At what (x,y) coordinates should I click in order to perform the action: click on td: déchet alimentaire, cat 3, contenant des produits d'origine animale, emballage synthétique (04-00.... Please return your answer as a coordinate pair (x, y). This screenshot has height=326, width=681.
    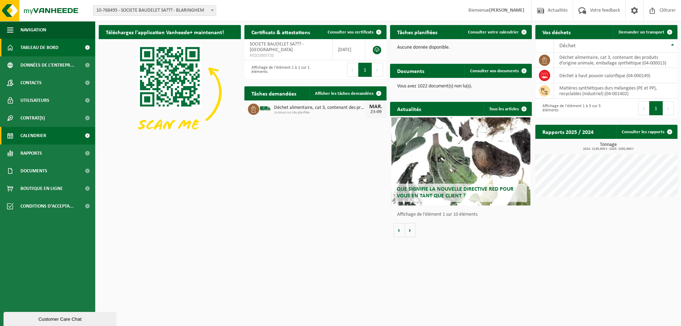
    Looking at the image, I should click on (616, 60).